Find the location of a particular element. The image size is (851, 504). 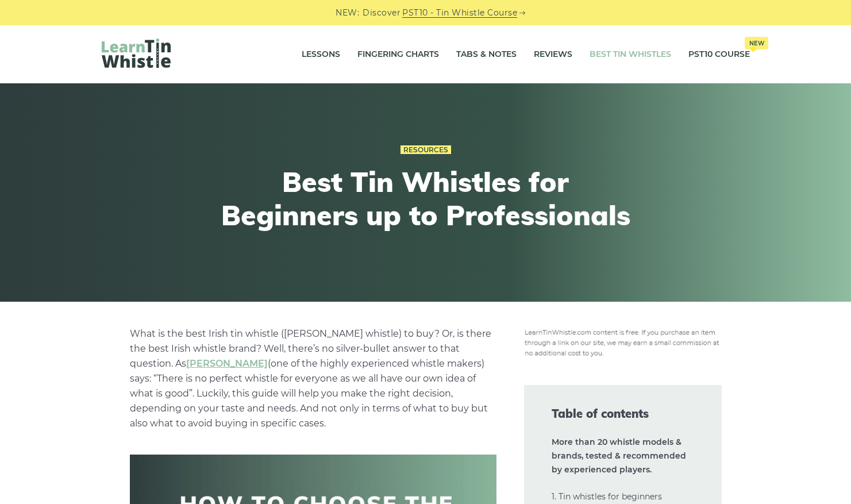

img: LearnTinWhistle.com is located at coordinates (136, 53).